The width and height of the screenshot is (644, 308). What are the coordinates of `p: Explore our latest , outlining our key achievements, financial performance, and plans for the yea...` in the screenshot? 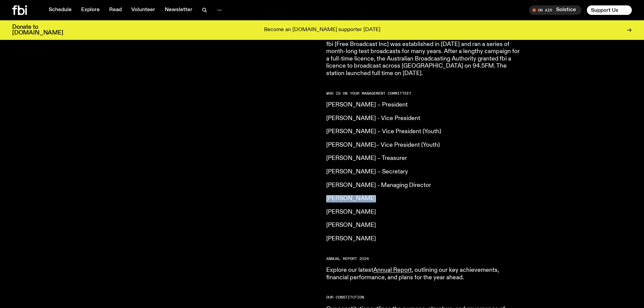 It's located at (424, 274).